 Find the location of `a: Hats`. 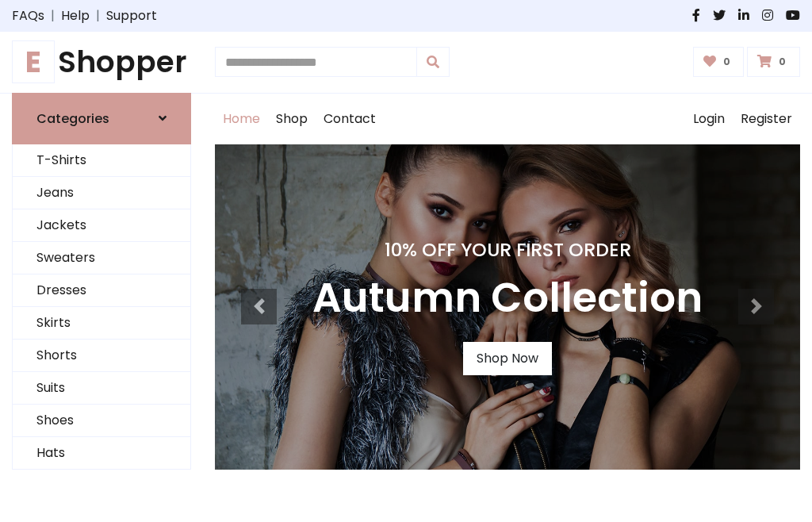

a: Hats is located at coordinates (102, 453).